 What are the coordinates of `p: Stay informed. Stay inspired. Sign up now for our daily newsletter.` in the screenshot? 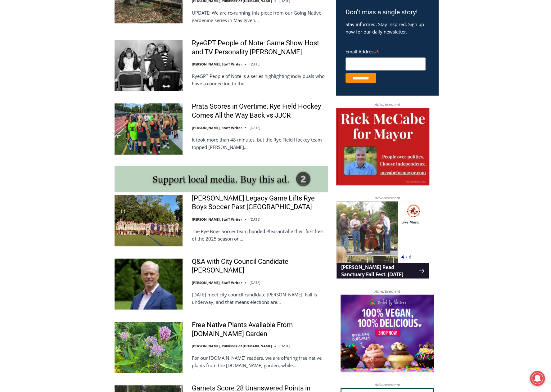 It's located at (388, 28).